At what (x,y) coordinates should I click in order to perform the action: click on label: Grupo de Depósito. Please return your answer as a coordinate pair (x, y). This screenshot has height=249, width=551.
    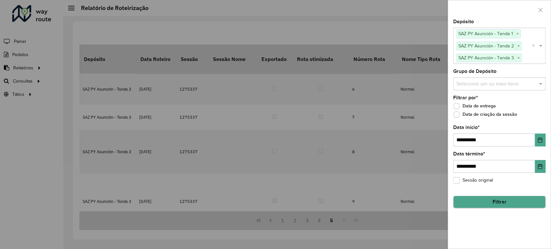
    Looking at the image, I should click on (475, 71).